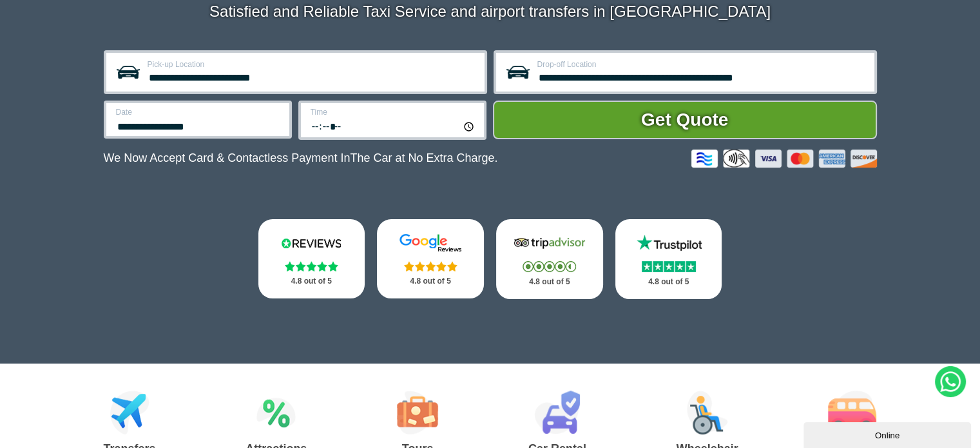 Image resolution: width=980 pixels, height=448 pixels. I want to click on img: Tripadvisor, so click(549, 243).